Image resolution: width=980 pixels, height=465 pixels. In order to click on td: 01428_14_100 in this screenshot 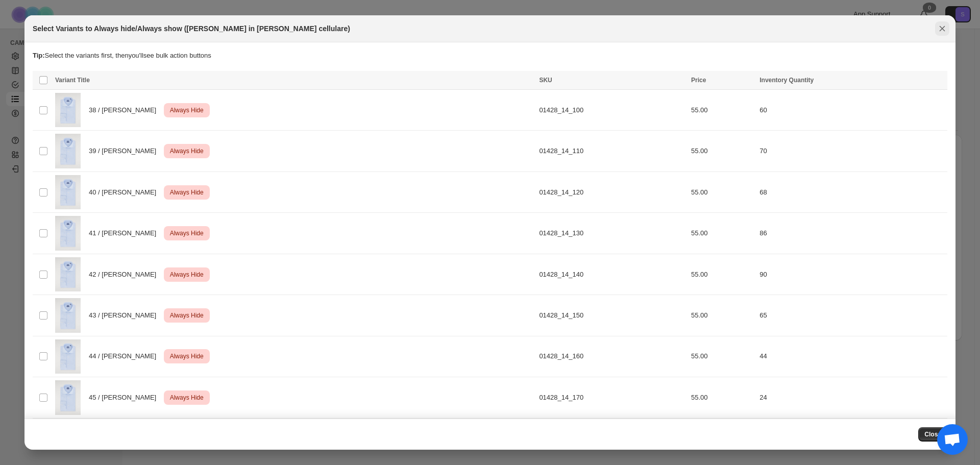, I will do `click(612, 110)`.